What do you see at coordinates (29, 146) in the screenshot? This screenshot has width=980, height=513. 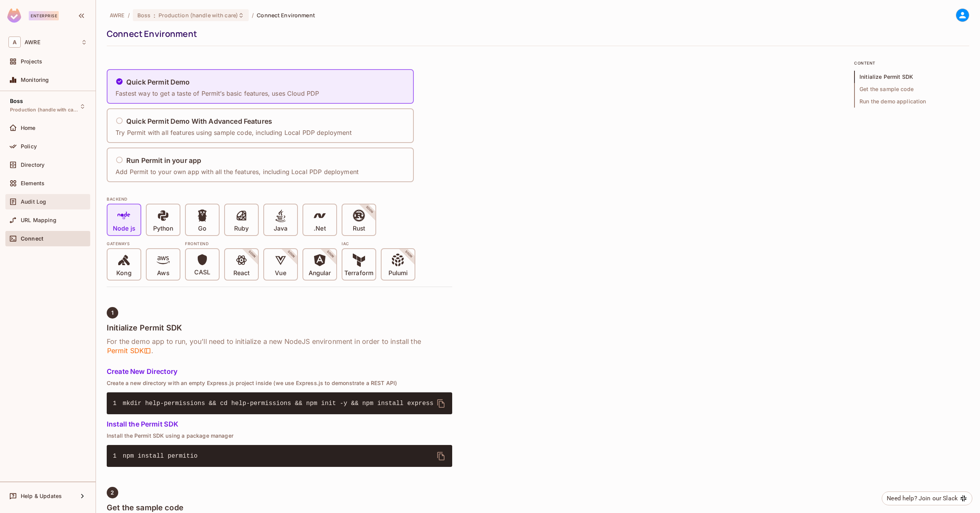 I see `span: Policy` at bounding box center [29, 146].